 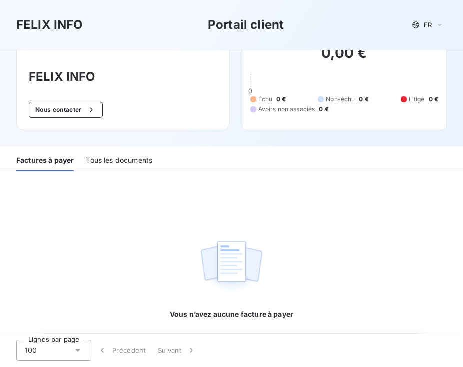 I want to click on span: 100, so click(x=31, y=351).